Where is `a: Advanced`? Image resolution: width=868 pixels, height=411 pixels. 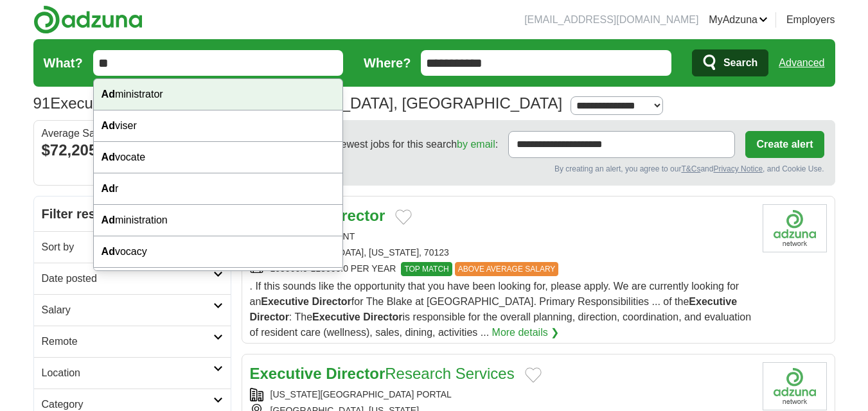
a: Advanced is located at coordinates (801, 63).